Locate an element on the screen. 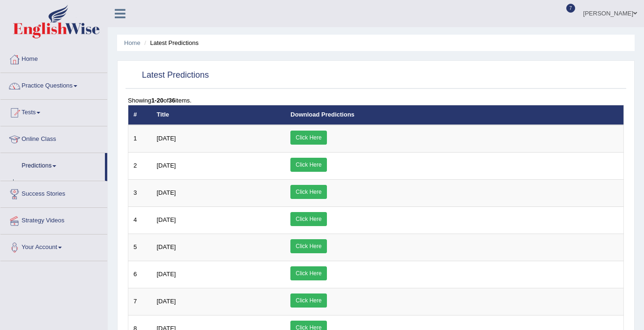  th: Download Predictions is located at coordinates (454, 115).